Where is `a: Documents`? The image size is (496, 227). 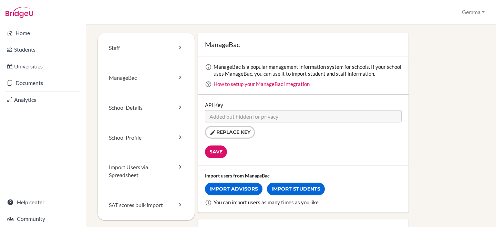
a: Documents is located at coordinates (43, 83).